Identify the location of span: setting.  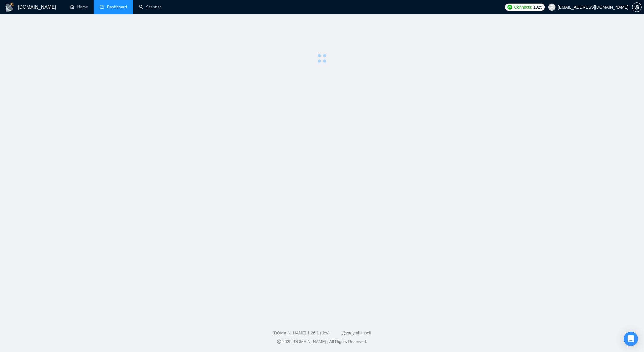
(637, 7).